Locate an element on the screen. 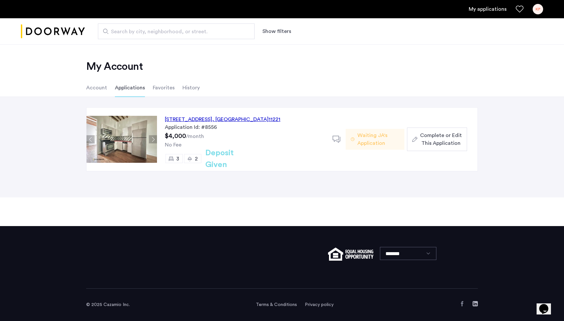 The width and height of the screenshot is (564, 321). span: Search by city, neighborhood, or street. is located at coordinates (174, 32).